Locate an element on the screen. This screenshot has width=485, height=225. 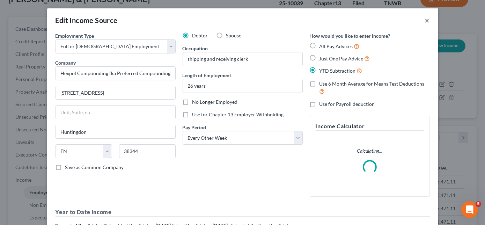
span: Use for Payroll deduction is located at coordinates (347, 104).